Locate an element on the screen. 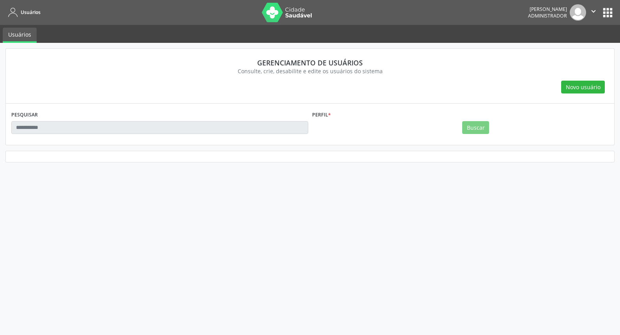  img: img is located at coordinates (578, 12).